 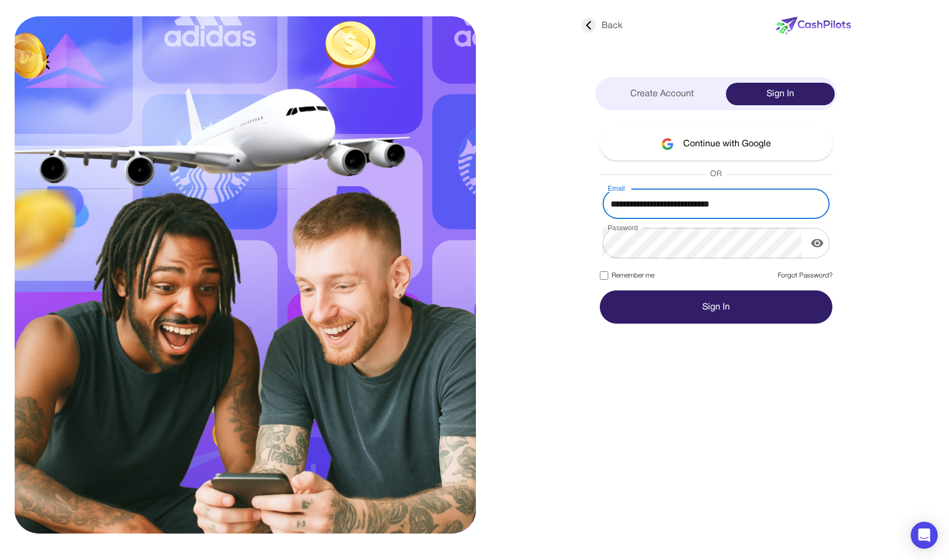 I want to click on img: new-logo.svg, so click(x=813, y=26).